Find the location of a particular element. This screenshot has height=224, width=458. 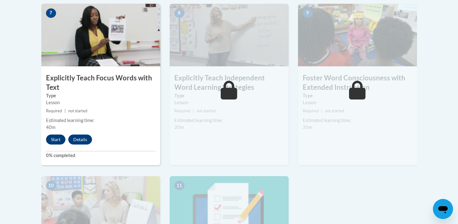

span: 9 is located at coordinates (308, 13).